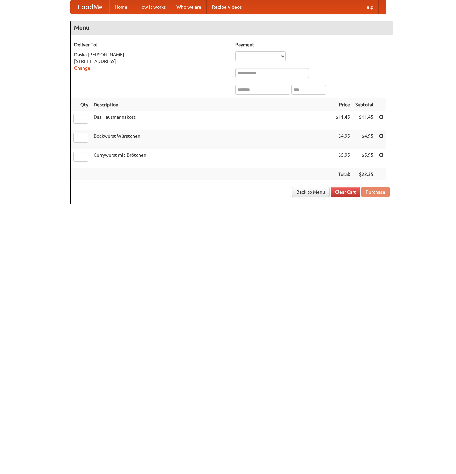 This screenshot has height=474, width=456. What do you see at coordinates (342, 105) in the screenshot?
I see `th: Price` at bounding box center [342, 105].